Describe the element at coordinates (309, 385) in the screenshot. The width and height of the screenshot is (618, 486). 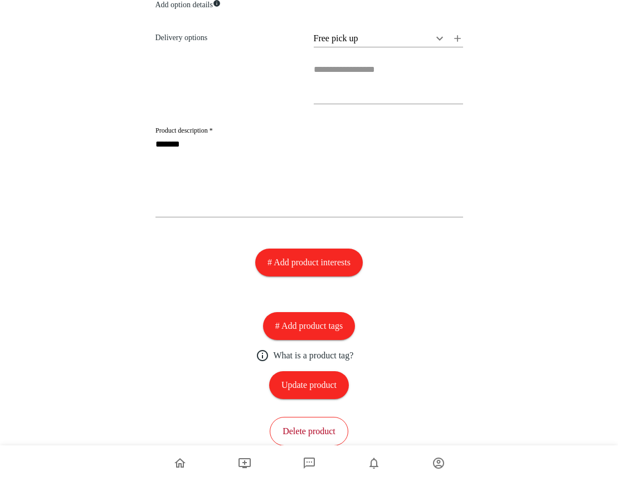
I see `button: Update product` at that location.